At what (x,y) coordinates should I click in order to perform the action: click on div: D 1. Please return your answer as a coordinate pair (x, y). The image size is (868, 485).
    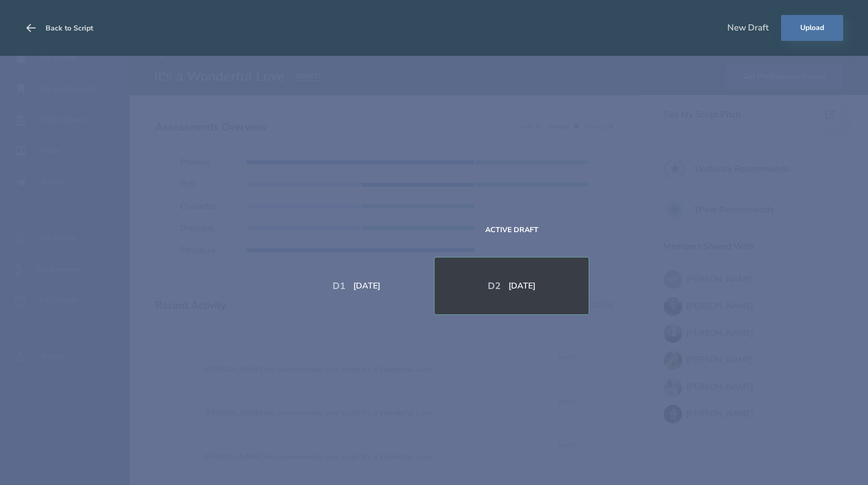
    Looking at the image, I should click on (343, 286).